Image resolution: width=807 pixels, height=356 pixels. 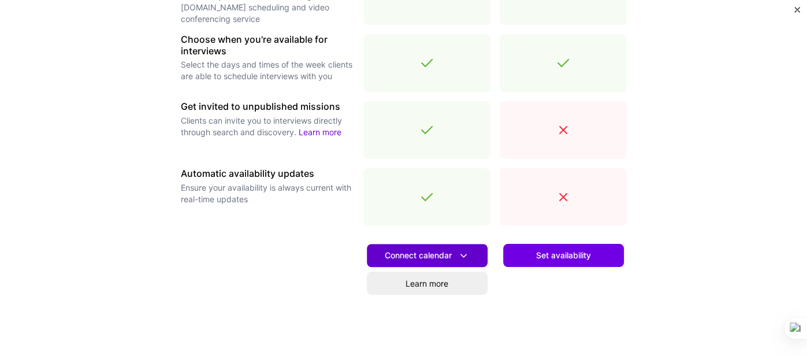 I want to click on h3: Automatic availability updates, so click(x=268, y=173).